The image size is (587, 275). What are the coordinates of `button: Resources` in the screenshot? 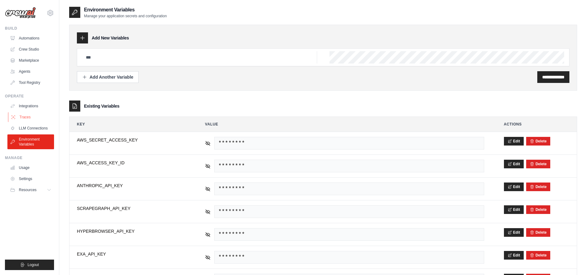 It's located at (31, 190).